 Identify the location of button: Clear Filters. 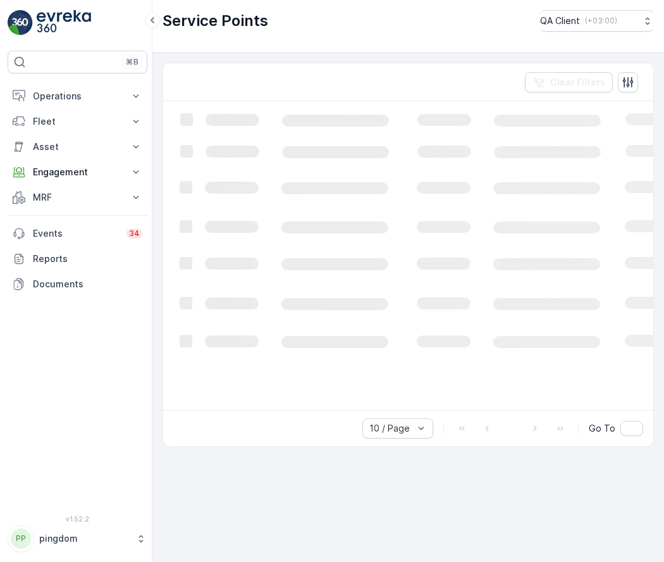
(569, 82).